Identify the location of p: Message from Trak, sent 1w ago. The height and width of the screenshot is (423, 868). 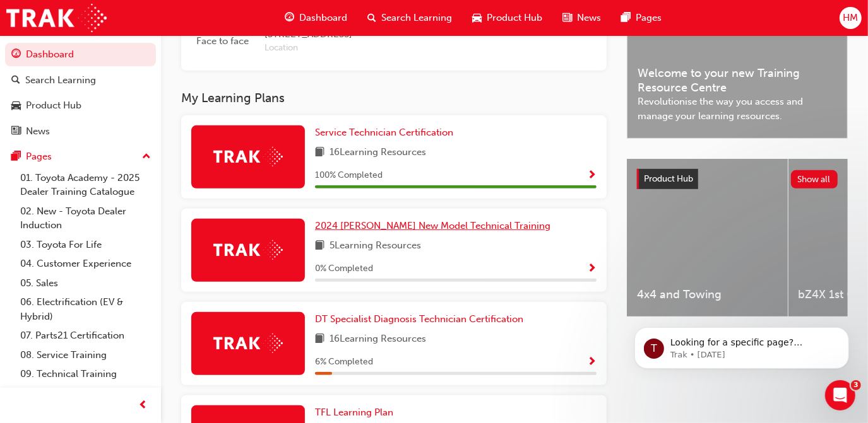
(136, 54).